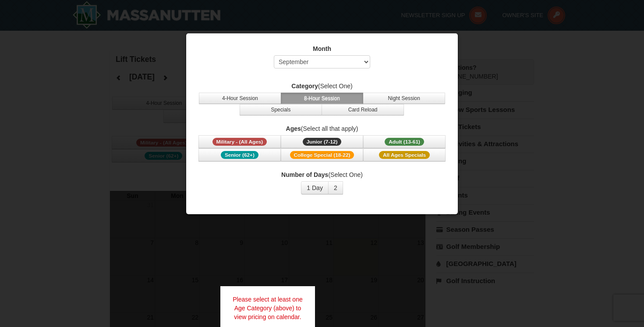  What do you see at coordinates (322, 155) in the screenshot?
I see `button: College Special (18-22)` at bounding box center [322, 155].